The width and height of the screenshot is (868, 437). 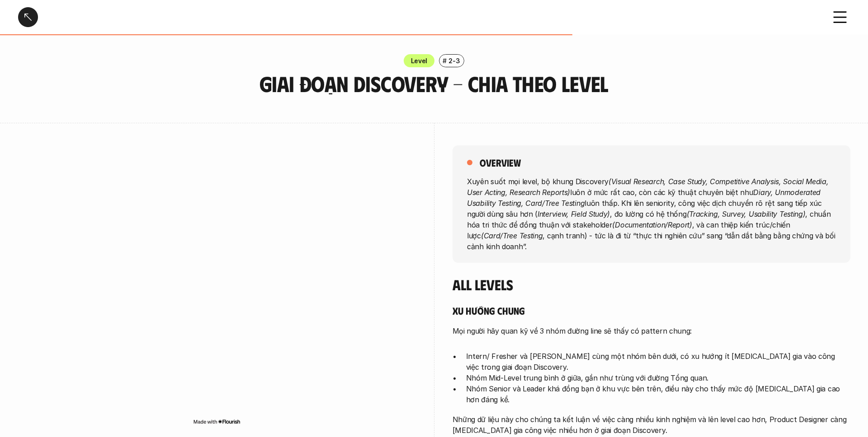 What do you see at coordinates (658, 378) in the screenshot?
I see `p: Nhóm Mid-Level trung bình ở giữa, gần như trùng với đường Tổng quan.` at bounding box center [658, 378].